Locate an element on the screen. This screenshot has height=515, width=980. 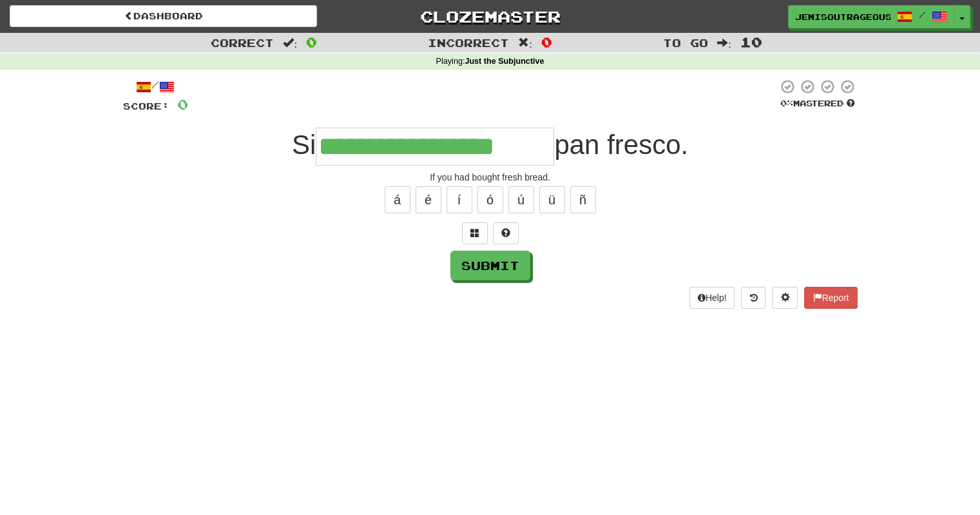
a: Clozemaster is located at coordinates (490, 16).